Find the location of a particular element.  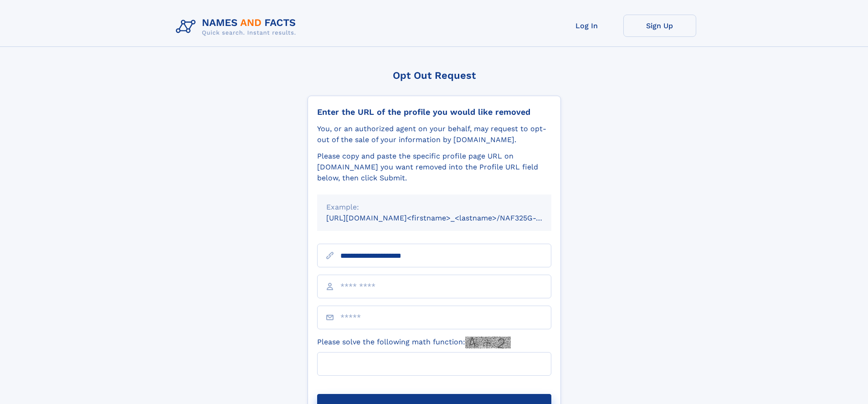

div: Opt Out Request is located at coordinates (434, 76).